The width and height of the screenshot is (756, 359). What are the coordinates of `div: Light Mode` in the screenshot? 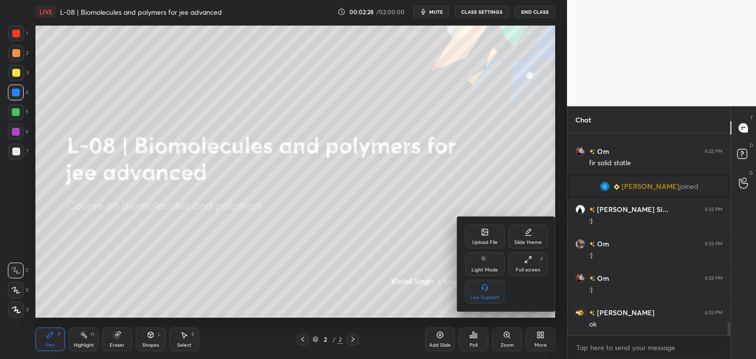 It's located at (485, 270).